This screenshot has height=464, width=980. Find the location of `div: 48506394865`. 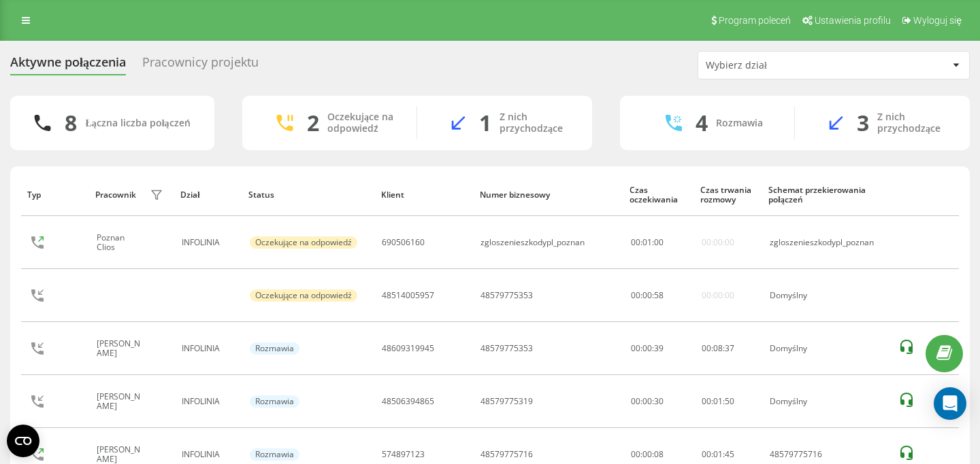

div: 48506394865 is located at coordinates (408, 402).